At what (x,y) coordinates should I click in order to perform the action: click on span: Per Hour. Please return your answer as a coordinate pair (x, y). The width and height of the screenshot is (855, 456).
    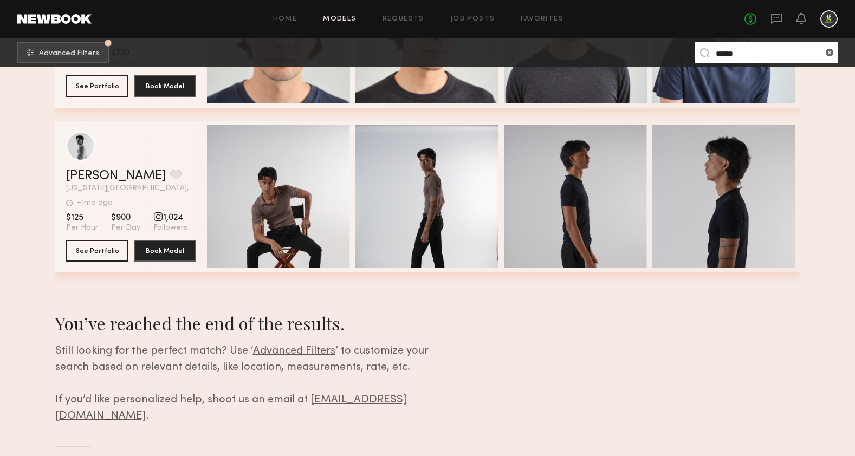
    Looking at the image, I should click on (82, 228).